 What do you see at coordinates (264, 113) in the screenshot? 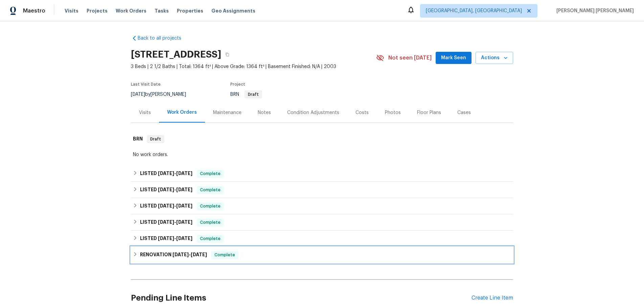
I see `div: Notes` at bounding box center [264, 113].